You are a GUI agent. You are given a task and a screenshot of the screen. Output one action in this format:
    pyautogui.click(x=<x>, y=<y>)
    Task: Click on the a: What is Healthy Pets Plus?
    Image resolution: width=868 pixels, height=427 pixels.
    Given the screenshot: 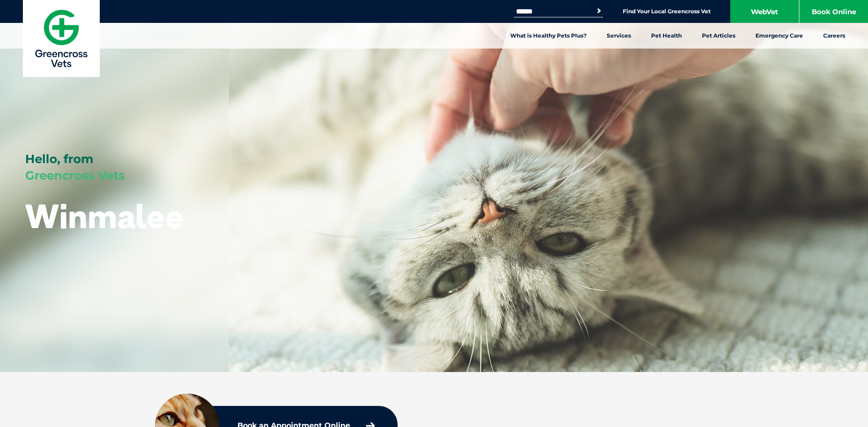 What is the action you would take?
    pyautogui.click(x=548, y=35)
    